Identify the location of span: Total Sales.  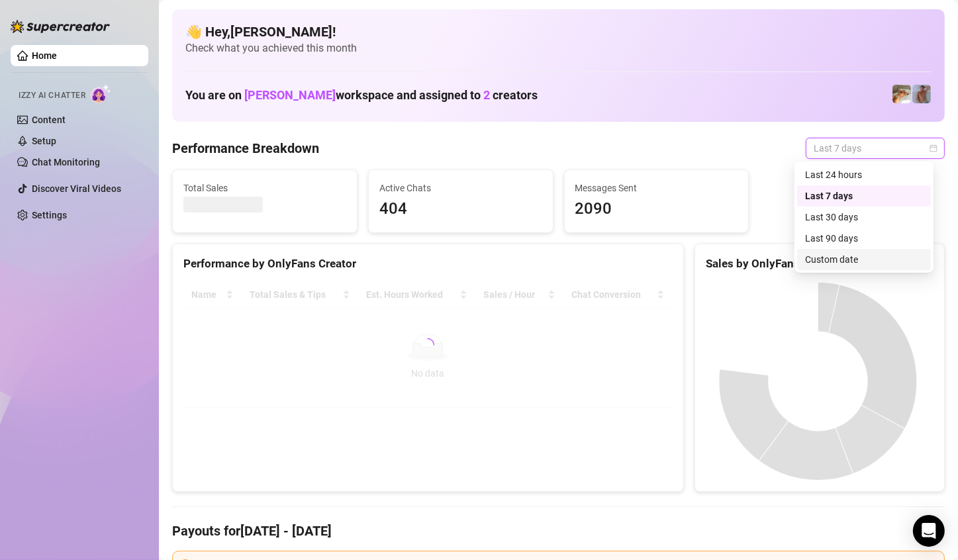
(265, 188).